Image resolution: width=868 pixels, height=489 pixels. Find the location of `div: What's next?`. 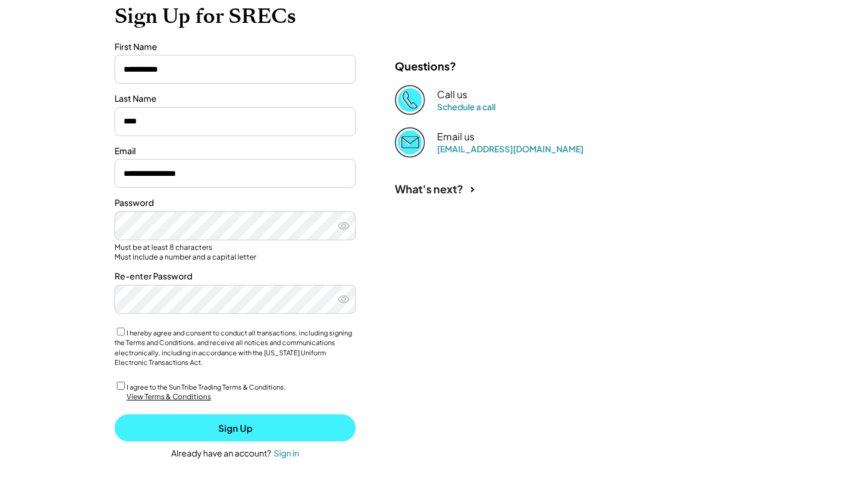

div: What's next? is located at coordinates (429, 189).